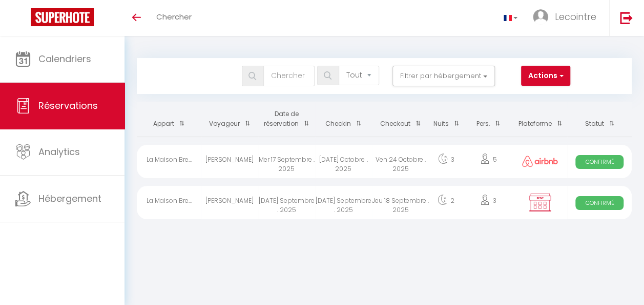 The height and width of the screenshot is (305, 644). Describe the element at coordinates (489, 119) in the screenshot. I see `th: Sort by people` at that location.